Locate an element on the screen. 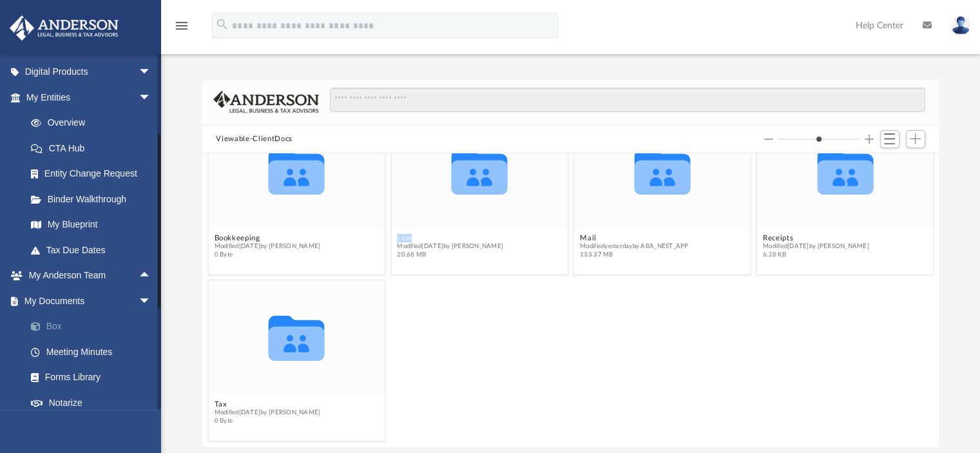  button: Increase column size is located at coordinates (869, 139).